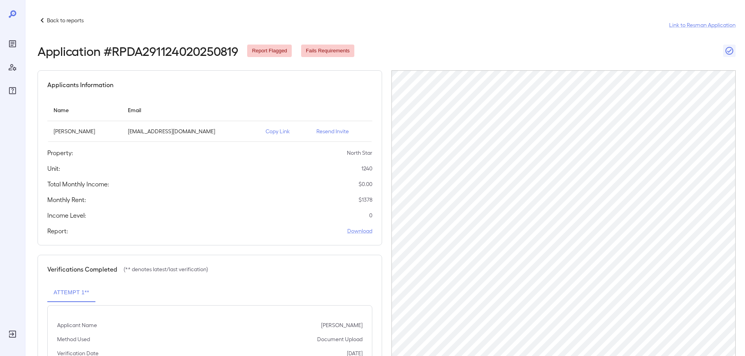 This screenshot has height=356, width=745. Describe the element at coordinates (190, 110) in the screenshot. I see `th: Email` at that location.